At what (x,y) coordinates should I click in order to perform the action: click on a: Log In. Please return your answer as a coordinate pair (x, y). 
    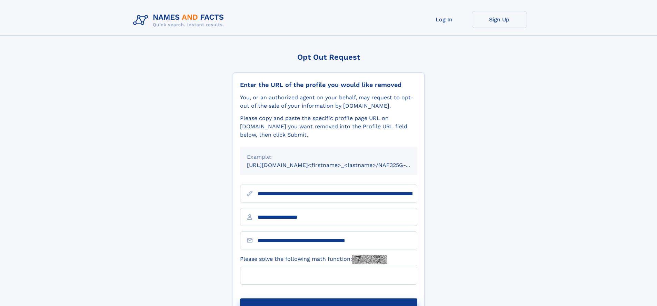
    Looking at the image, I should click on (444, 19).